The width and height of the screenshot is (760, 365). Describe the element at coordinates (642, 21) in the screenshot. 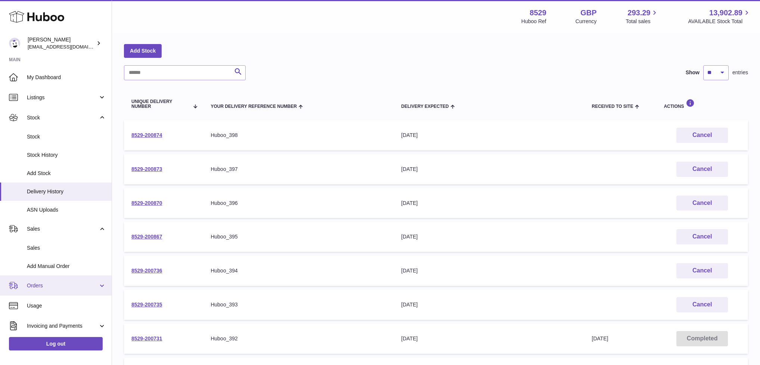

I see `span: Total sales` at that location.